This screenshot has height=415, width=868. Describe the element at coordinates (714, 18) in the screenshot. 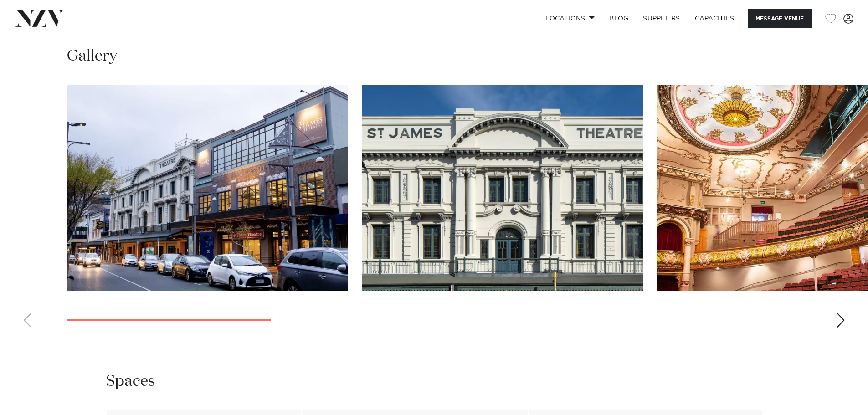

I see `a: Capacities` at that location.